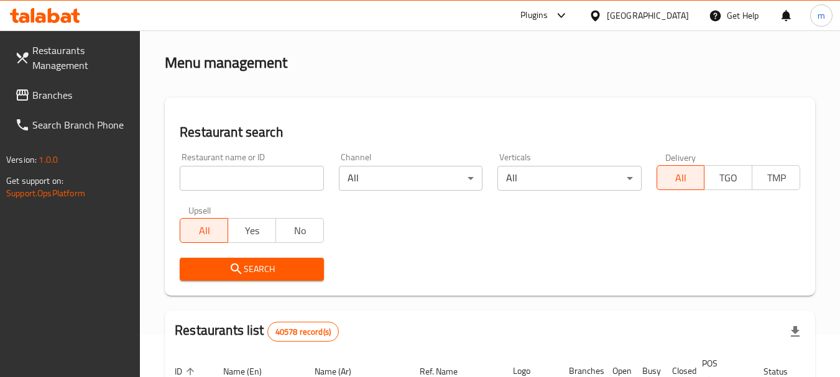  I want to click on button: TGO, so click(728, 178).